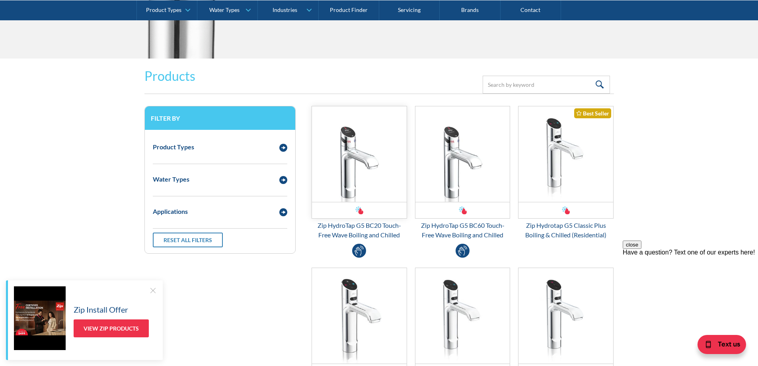 The width and height of the screenshot is (758, 366). I want to click on h2: Products, so click(170, 76).